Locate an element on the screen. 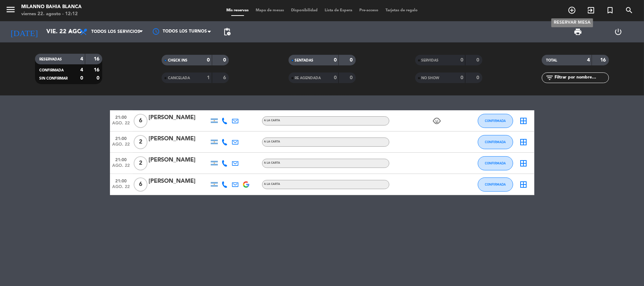 The image size is (644, 286). span: Lista de Espera is located at coordinates (339, 10).